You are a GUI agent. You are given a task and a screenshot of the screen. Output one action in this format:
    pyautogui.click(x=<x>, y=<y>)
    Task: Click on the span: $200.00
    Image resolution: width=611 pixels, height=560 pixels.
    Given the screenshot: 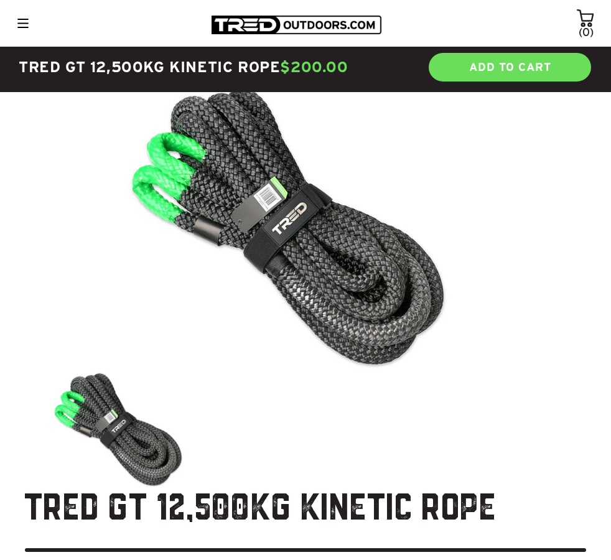 What is the action you would take?
    pyautogui.click(x=314, y=67)
    